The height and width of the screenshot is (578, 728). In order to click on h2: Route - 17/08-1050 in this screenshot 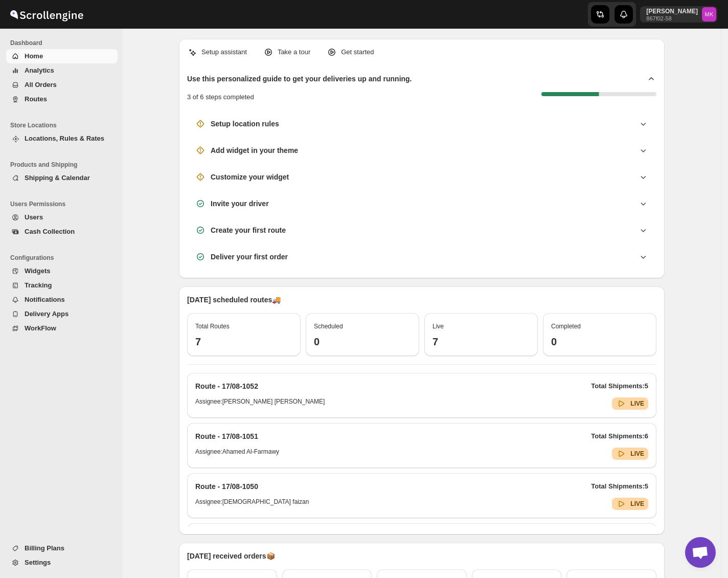, I will do `click(226, 486)`.